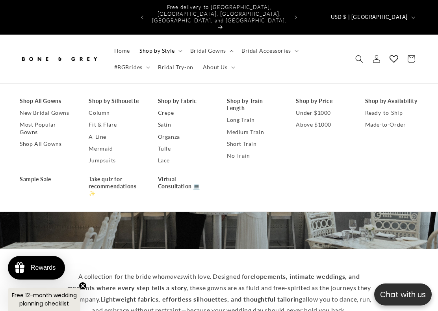 The height and width of the screenshot is (311, 438). Describe the element at coordinates (46, 128) in the screenshot. I see `a: Most Popular Gowns` at that location.